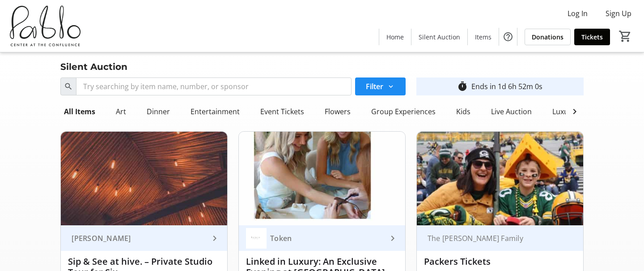  Describe the element at coordinates (338, 111) in the screenshot. I see `div: Flowers` at that location.